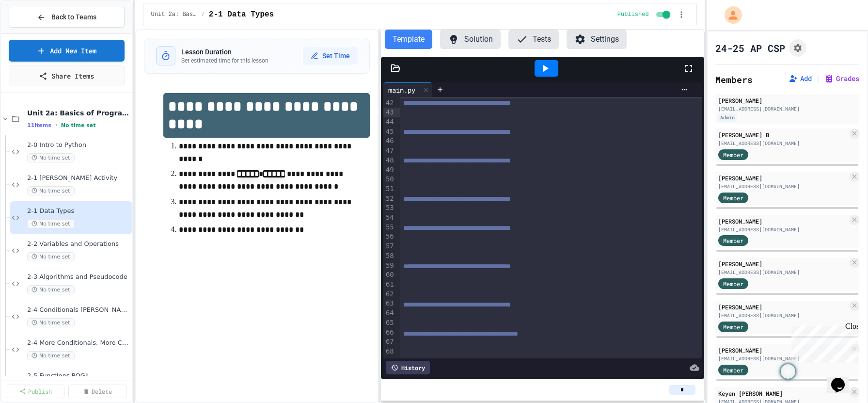  I want to click on div: 43, so click(389, 113).